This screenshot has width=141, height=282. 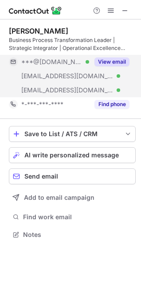 I want to click on button: Add to email campaign, so click(x=72, y=198).